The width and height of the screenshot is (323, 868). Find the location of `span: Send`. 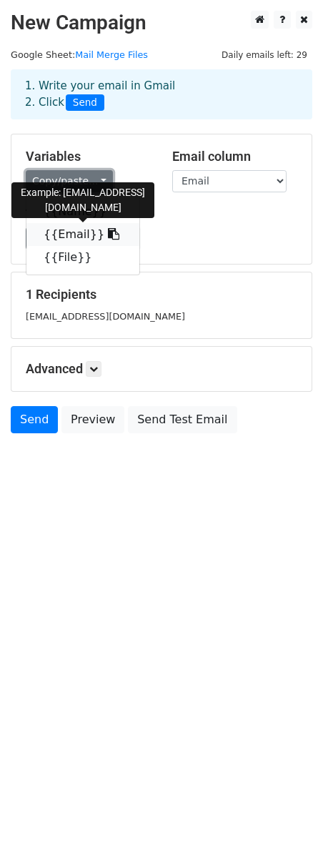

span: Send is located at coordinates (85, 103).